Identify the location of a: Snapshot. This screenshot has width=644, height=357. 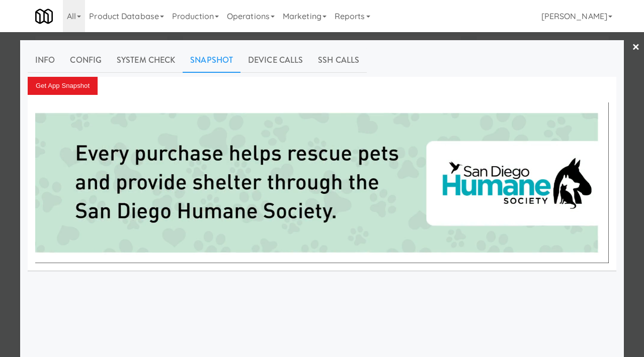
(211, 60).